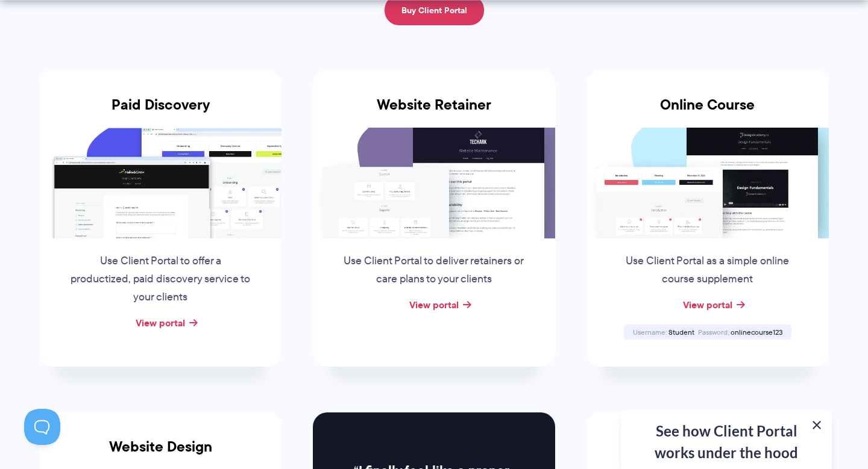 The height and width of the screenshot is (469, 868). Describe the element at coordinates (681, 332) in the screenshot. I see `span: Student` at that location.